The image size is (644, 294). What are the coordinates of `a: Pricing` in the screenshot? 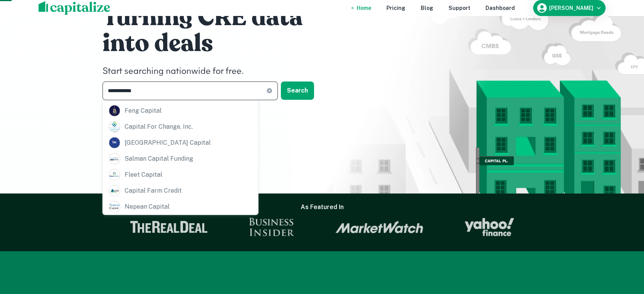 It's located at (396, 8).